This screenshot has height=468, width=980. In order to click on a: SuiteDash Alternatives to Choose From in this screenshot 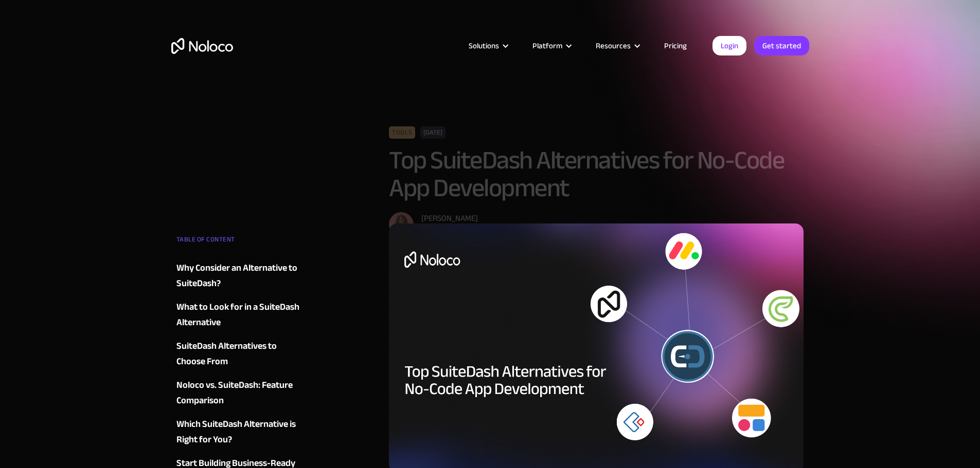, I will do `click(239, 354)`.